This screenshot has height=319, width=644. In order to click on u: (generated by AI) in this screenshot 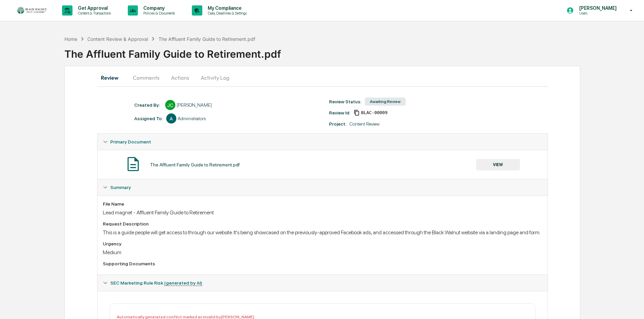, I will do `click(183, 283)`.